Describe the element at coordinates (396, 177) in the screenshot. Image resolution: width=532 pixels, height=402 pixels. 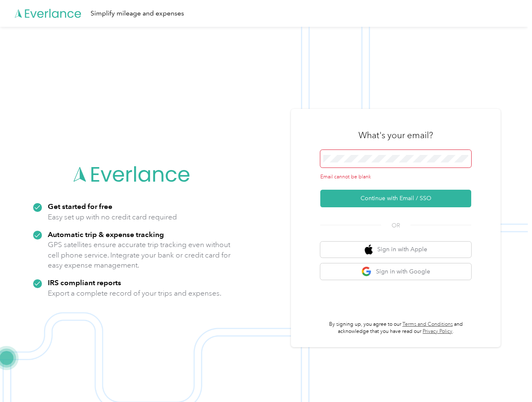
I see `div: Email cannot be blank` at that location.